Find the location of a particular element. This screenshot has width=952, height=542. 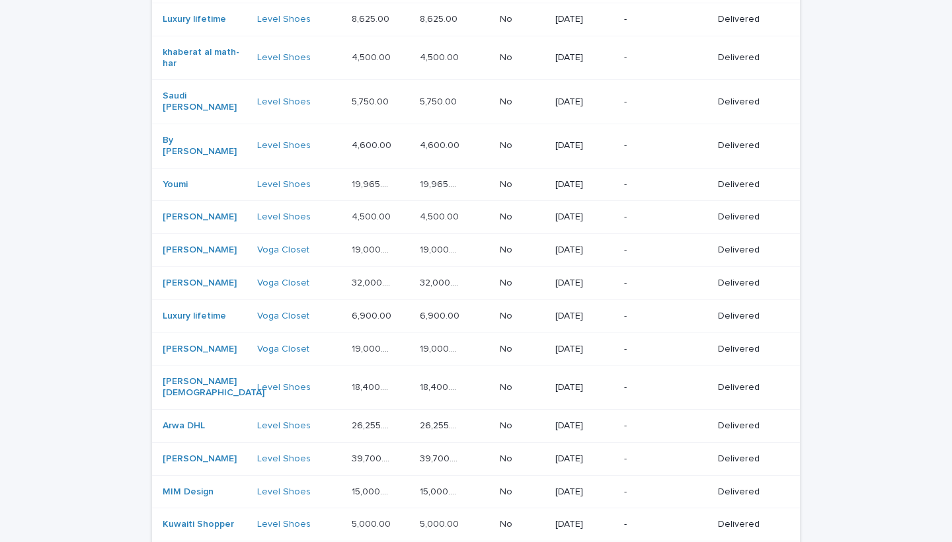

p: 4,600.00 is located at coordinates (441, 144).